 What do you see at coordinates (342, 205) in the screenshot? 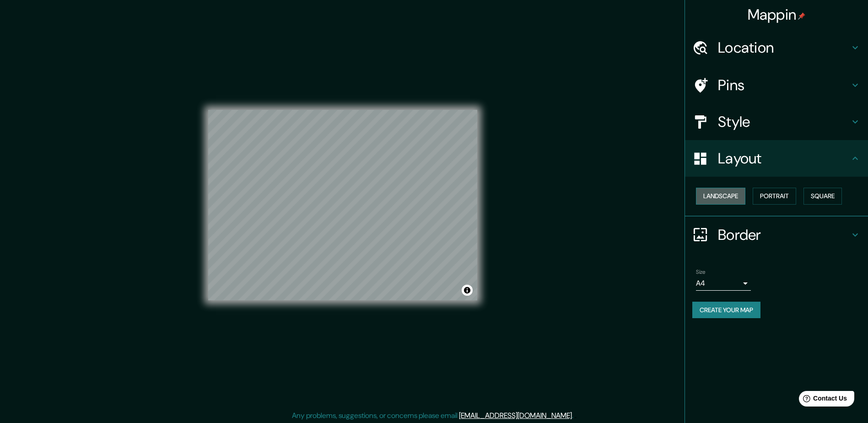
I see `canvas: Map` at bounding box center [342, 205].